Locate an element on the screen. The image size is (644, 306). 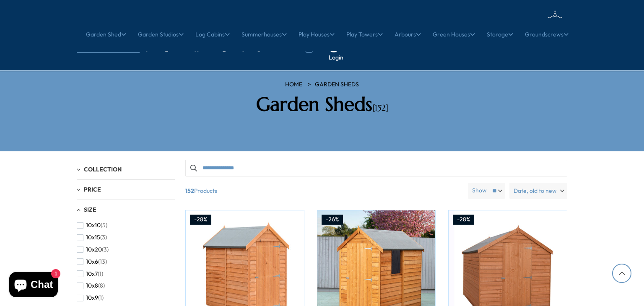
span: Products is located at coordinates (323, 191).